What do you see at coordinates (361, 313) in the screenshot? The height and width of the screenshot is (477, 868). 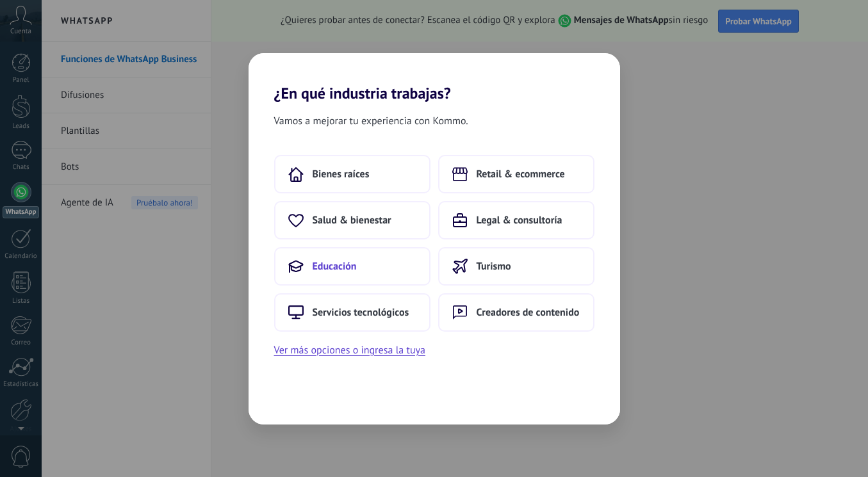 I see `span: Servicios tecnológicos` at bounding box center [361, 313].